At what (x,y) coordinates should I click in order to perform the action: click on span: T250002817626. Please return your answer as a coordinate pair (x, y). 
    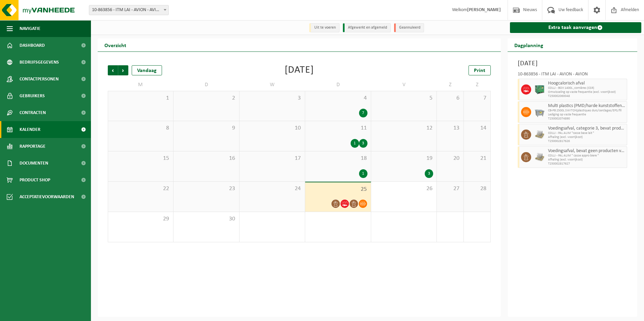
    Looking at the image, I should click on (586, 141).